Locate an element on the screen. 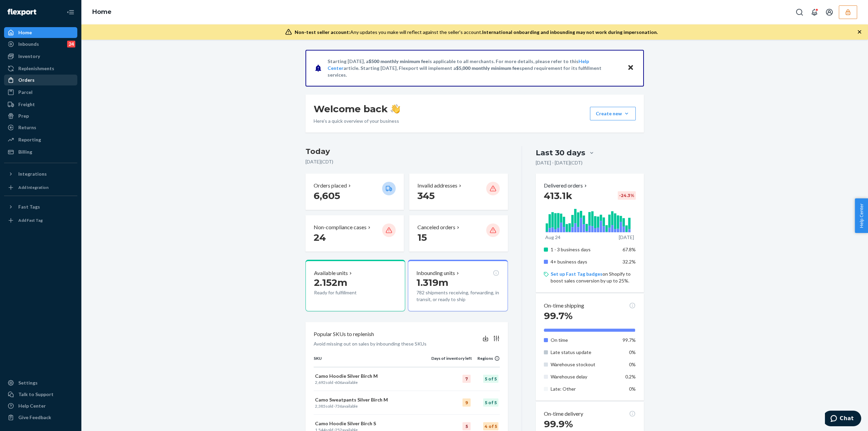 Image resolution: width=868 pixels, height=431 pixels. span: 606 is located at coordinates (339, 382).